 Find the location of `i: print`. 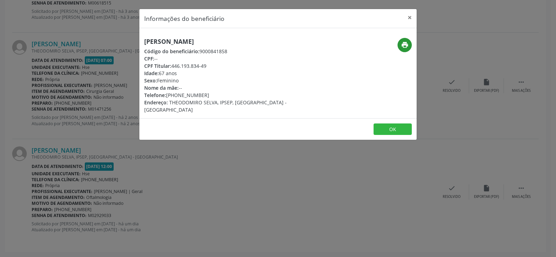

i: print is located at coordinates (405, 45).